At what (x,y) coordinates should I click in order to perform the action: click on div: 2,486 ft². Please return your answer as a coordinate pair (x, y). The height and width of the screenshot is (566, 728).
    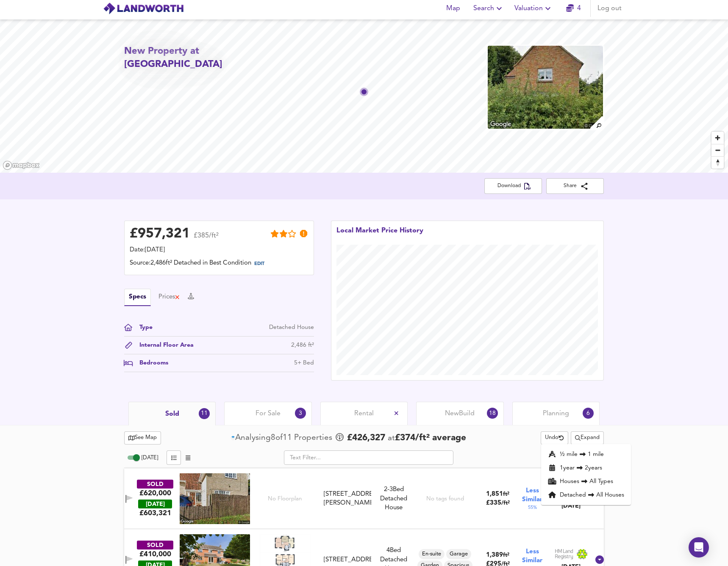
    Looking at the image, I should click on (303, 345).